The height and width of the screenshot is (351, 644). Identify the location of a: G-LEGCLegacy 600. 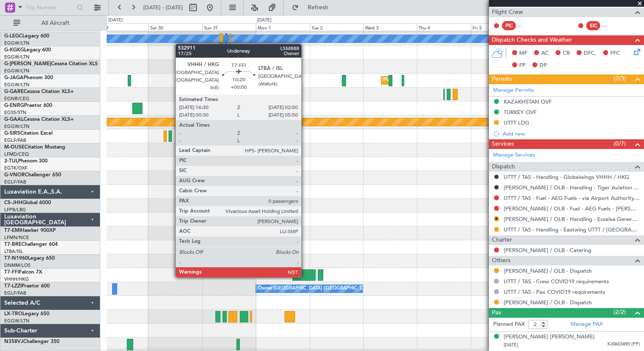
(26, 36).